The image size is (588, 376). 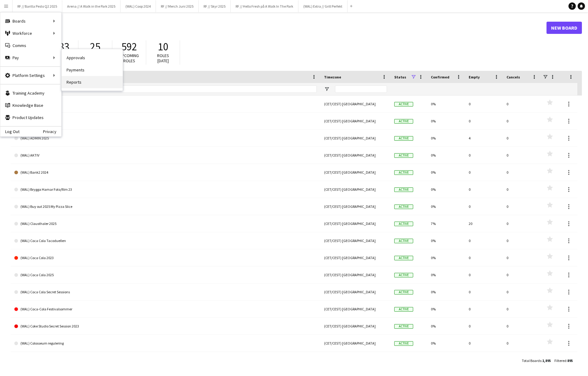 What do you see at coordinates (361, 89) in the screenshot?
I see `input: Timezone Filter Input` at bounding box center [361, 89].